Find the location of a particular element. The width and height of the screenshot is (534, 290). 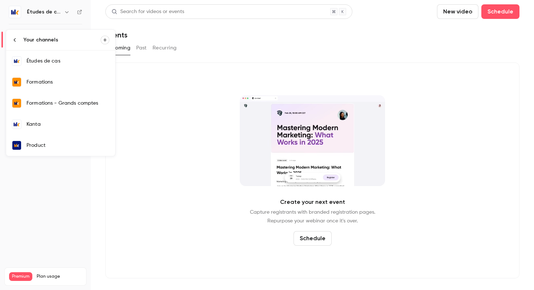

img: Études de cas is located at coordinates (17, 61).